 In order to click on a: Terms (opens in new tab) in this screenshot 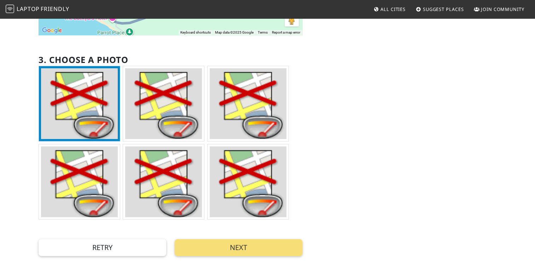, I will do `click(263, 32)`.